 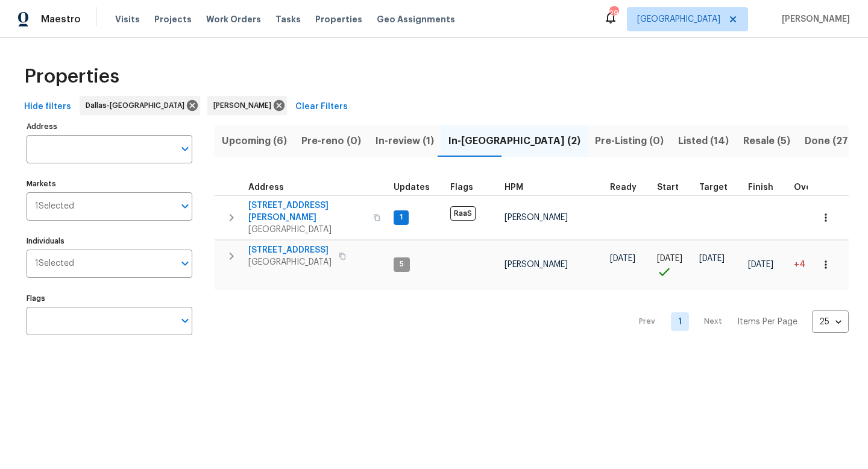 I want to click on td: Project started on time, so click(x=674, y=264).